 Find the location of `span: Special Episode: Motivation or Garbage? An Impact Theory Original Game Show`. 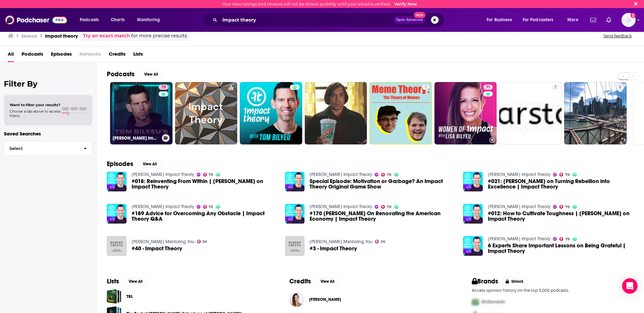

span: Special Episode: Motivation or Garbage? An Impact Theory Original Game Show is located at coordinates (382, 184).